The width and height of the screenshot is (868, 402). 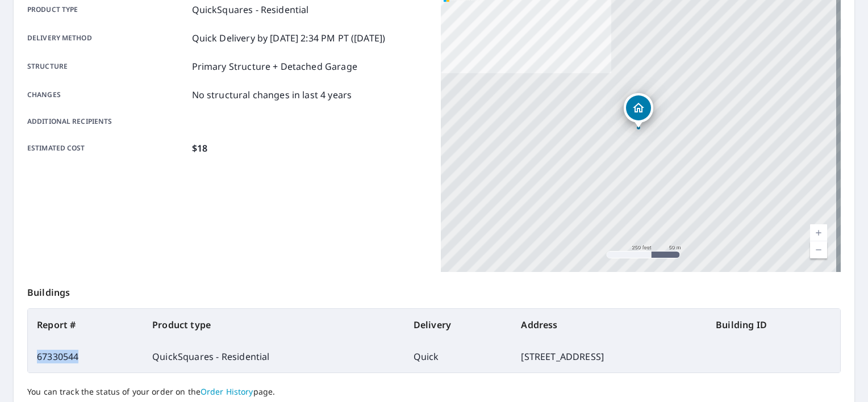 I want to click on p: Buildings, so click(x=434, y=290).